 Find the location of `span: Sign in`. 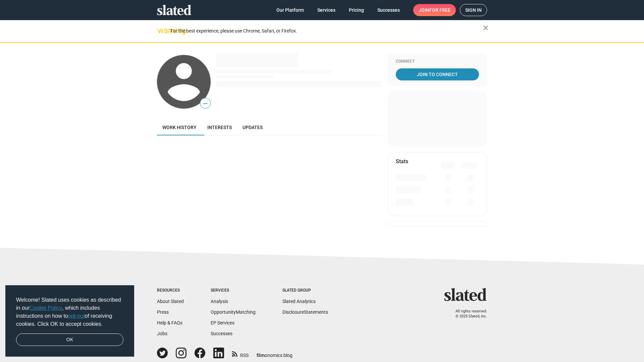

span: Sign in is located at coordinates (473, 10).